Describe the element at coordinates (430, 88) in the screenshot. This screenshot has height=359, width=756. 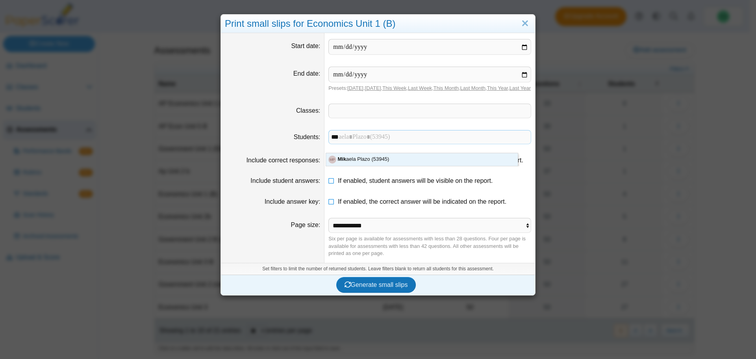
I see `div: Presets: , , , , , , ,` at that location.